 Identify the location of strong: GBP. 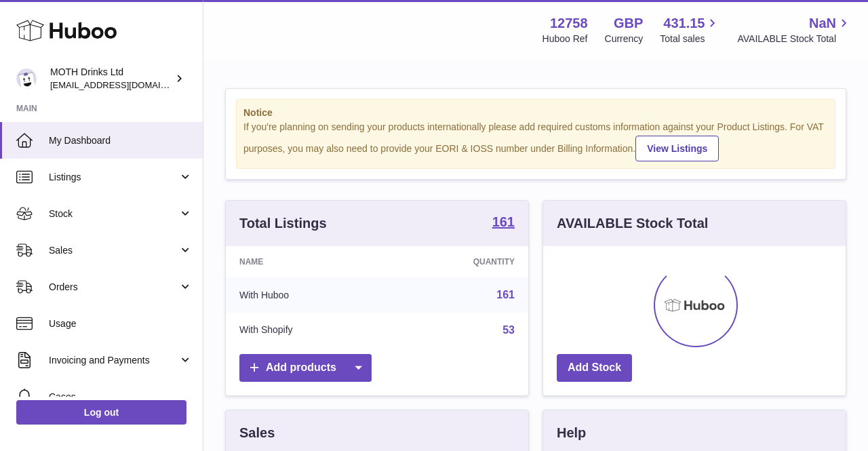
(628, 23).